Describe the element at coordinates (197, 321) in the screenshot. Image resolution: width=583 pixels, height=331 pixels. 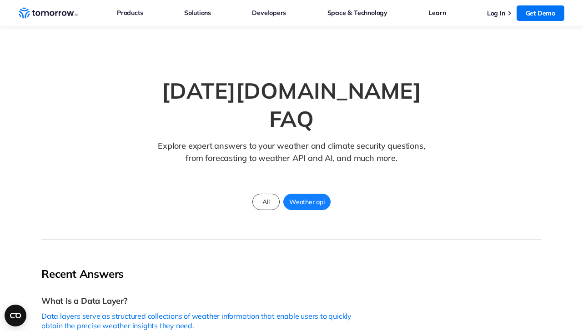
I see `p: Data layers serve as structured collections of weather information that enable users to quickly o...` at that location.